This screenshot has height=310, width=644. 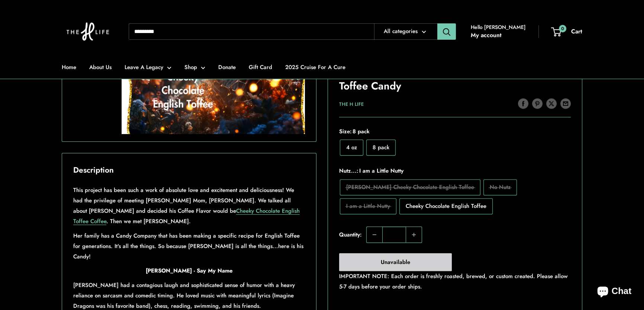 I want to click on a: Gift Card, so click(x=260, y=68).